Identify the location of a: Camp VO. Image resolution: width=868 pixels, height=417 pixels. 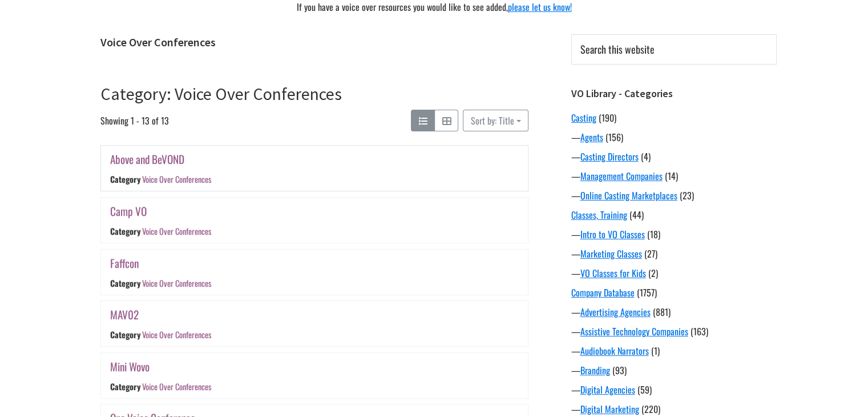
(128, 210).